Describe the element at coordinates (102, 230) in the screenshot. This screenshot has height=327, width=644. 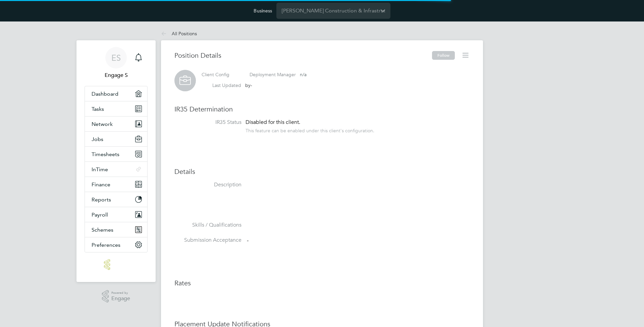
I see `span: Schemes` at that location.